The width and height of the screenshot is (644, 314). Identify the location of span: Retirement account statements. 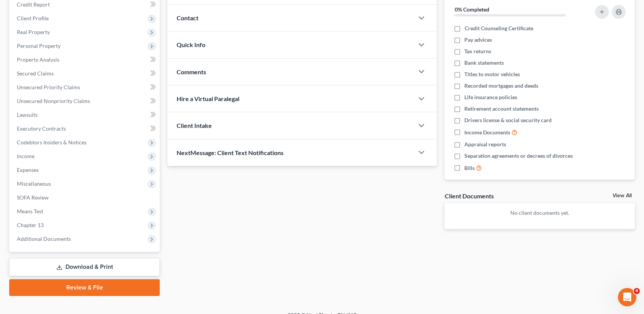
(502, 109).